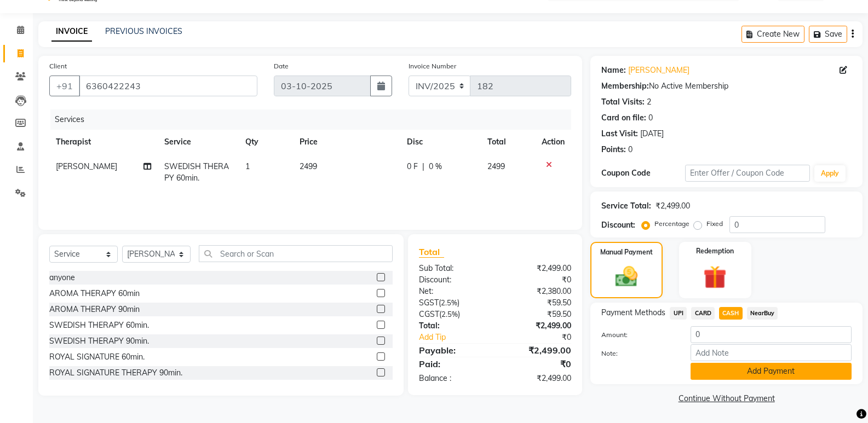  Describe the element at coordinates (702, 313) in the screenshot. I see `span: CARD` at that location.